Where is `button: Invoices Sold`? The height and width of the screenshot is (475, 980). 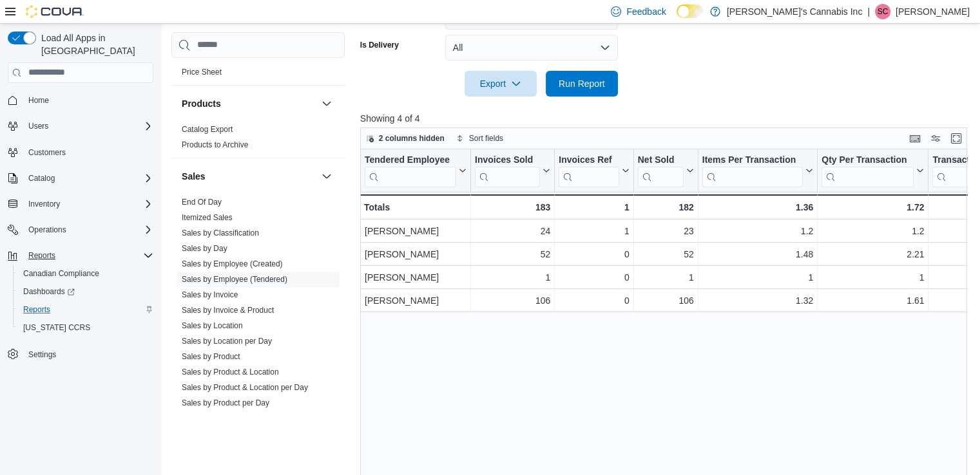 button: Invoices Sold is located at coordinates (512, 170).